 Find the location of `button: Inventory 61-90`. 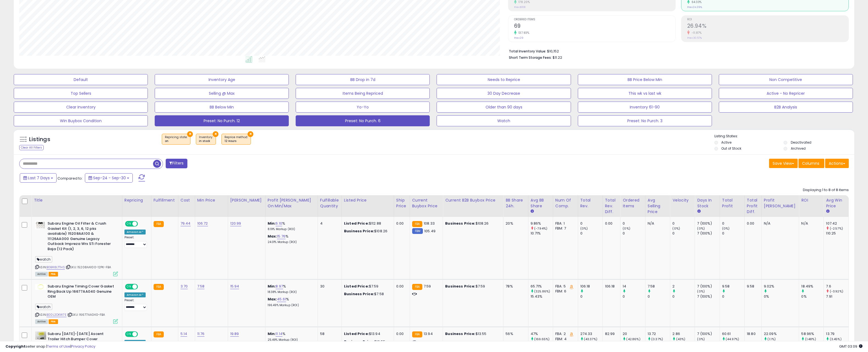

button: Inventory 61-90 is located at coordinates (645, 107).